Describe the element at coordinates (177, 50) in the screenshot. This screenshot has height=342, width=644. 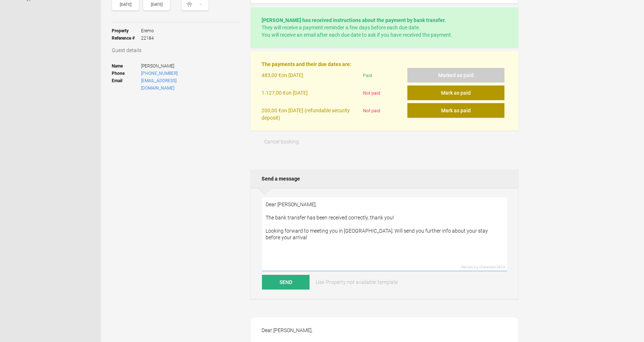
I see `h3: Guest details` at that location.